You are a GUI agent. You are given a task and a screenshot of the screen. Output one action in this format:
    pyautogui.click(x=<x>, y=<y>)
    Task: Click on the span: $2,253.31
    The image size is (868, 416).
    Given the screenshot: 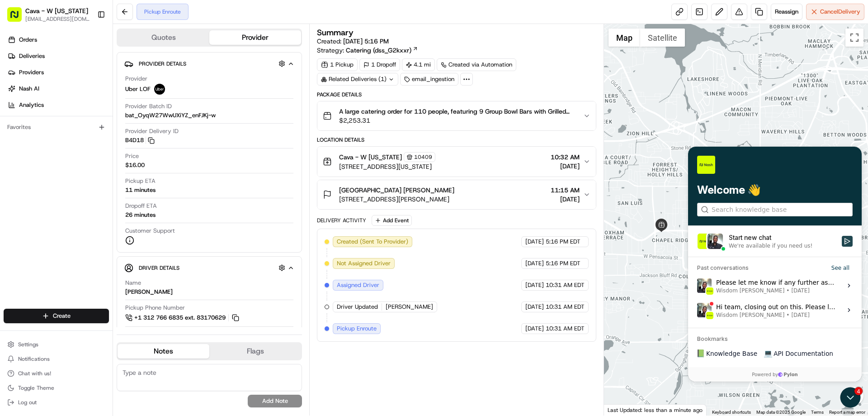 What is the action you would take?
    pyautogui.click(x=457, y=121)
    